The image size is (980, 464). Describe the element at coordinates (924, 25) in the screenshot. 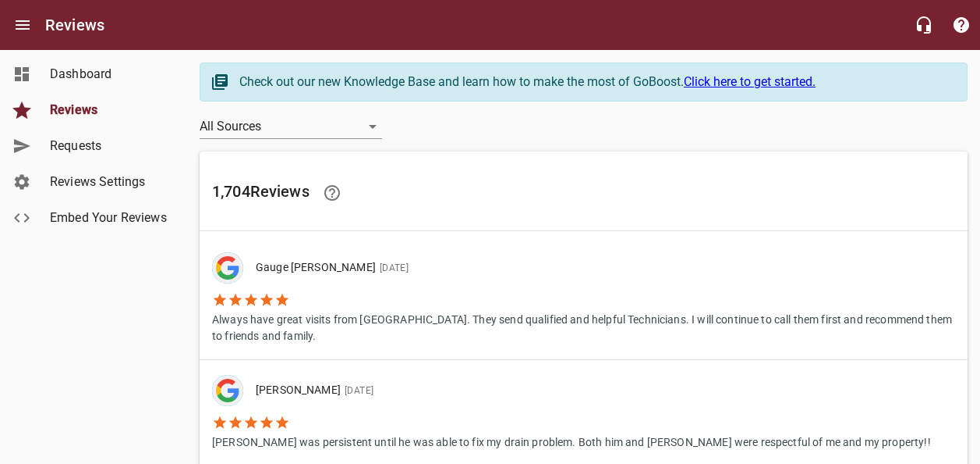

I see `button: Live Chat` at that location.